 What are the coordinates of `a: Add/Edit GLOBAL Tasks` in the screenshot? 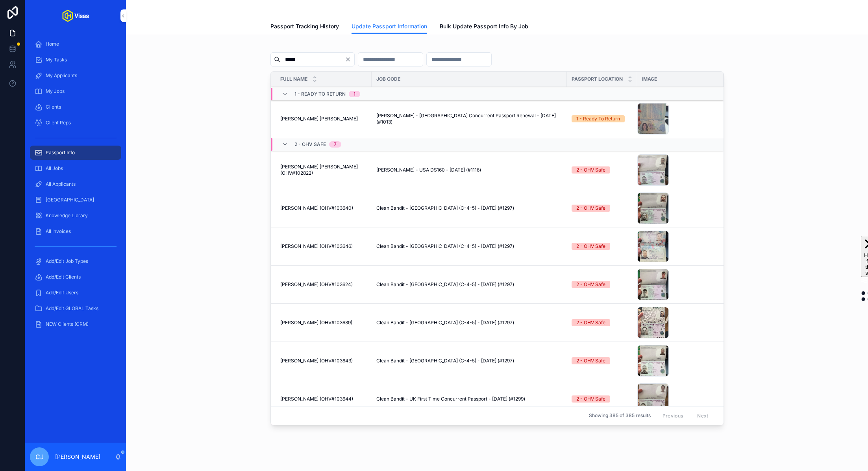 It's located at (75, 309).